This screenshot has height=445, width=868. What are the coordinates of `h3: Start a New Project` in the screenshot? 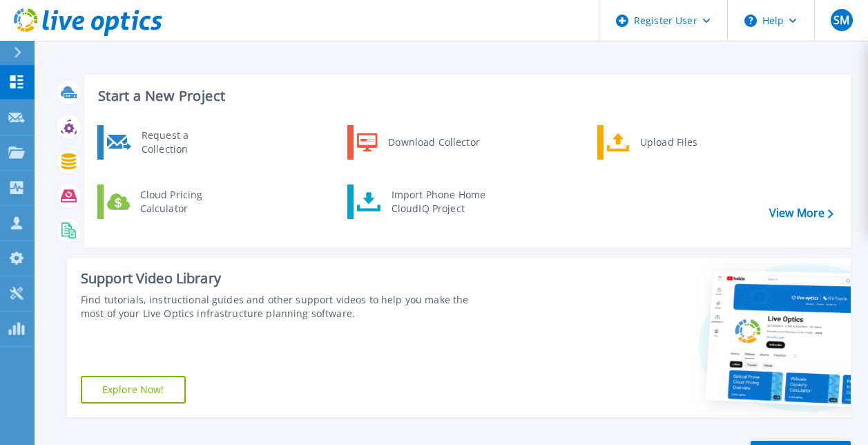 It's located at (466, 96).